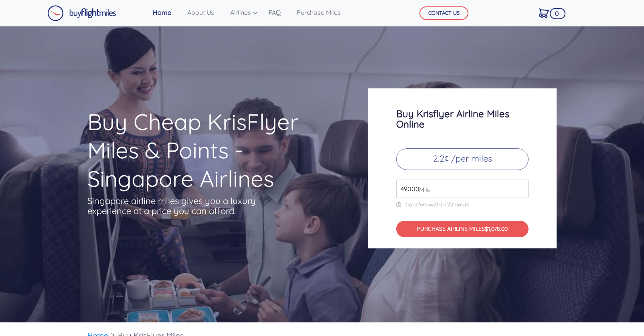  What do you see at coordinates (462, 229) in the screenshot?
I see `button: PURCHASE AIRLINE MILES$1,078.00` at bounding box center [462, 229].